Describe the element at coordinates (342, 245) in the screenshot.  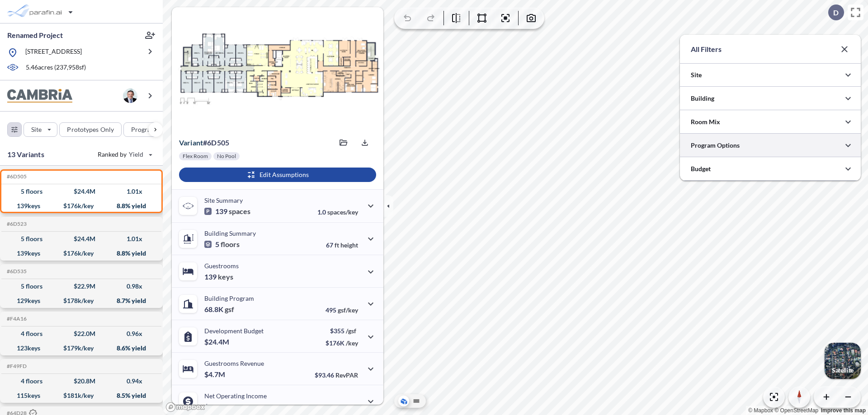
I see `p: 67` at that location.